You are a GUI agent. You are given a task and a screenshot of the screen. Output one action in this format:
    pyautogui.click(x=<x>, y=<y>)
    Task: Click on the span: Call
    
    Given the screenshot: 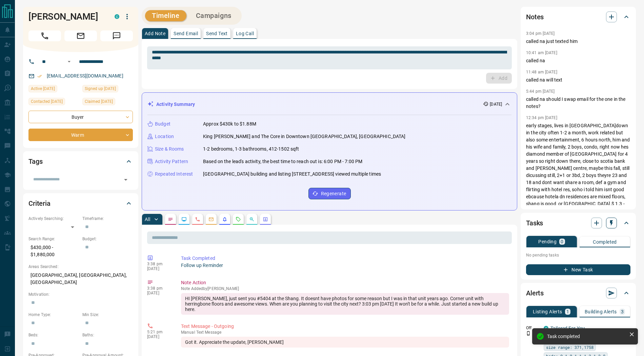 What is the action you would take?
    pyautogui.click(x=45, y=36)
    